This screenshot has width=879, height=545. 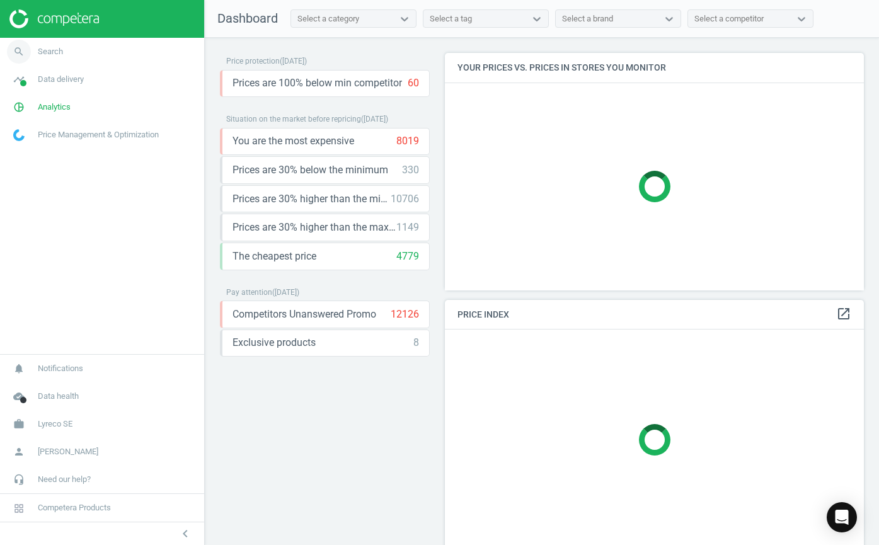 I want to click on i: headset_mic, so click(x=19, y=480).